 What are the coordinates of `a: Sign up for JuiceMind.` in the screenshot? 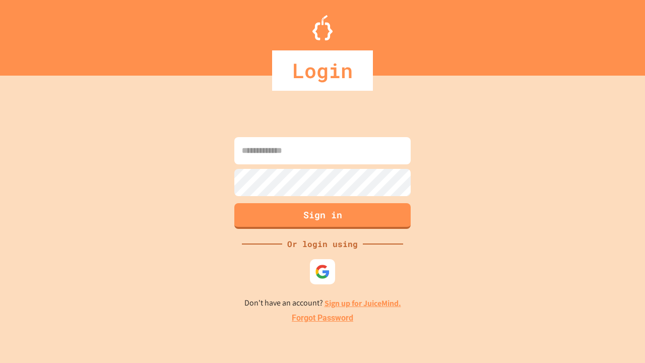 It's located at (363, 303).